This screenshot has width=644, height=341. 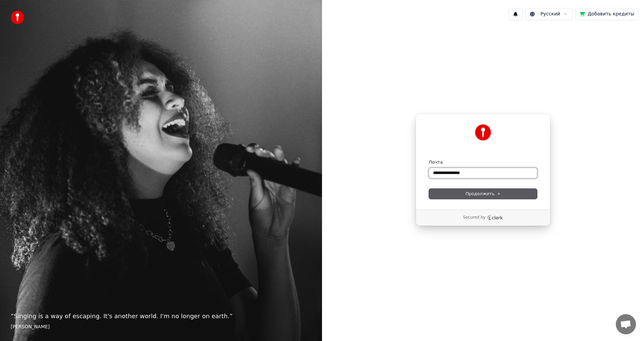 I want to click on button: Продолжить, so click(x=483, y=194).